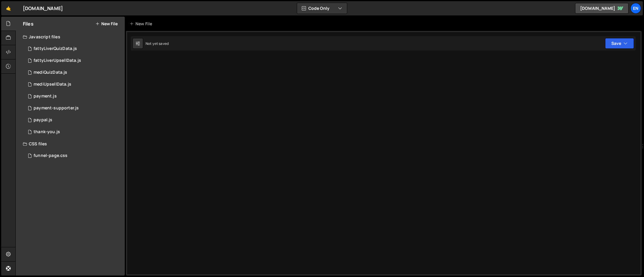 This screenshot has width=644, height=277. I want to click on div: 16956/46701.js, so click(74, 84).